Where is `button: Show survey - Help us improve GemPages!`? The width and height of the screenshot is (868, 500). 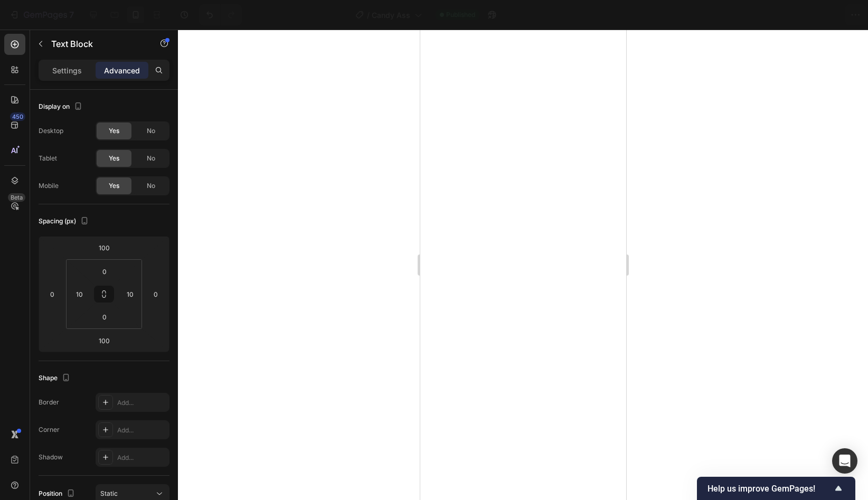
button: Show survey - Help us improve GemPages! is located at coordinates (776, 488).